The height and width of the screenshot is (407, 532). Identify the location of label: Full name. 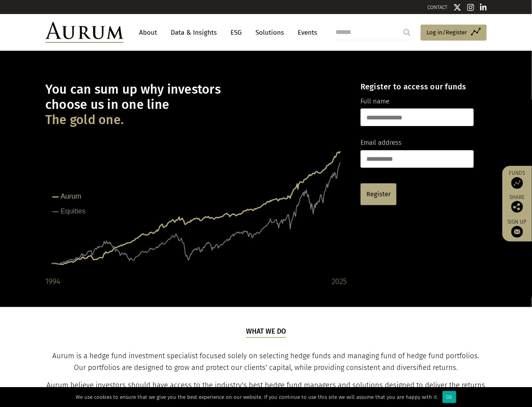
(375, 102).